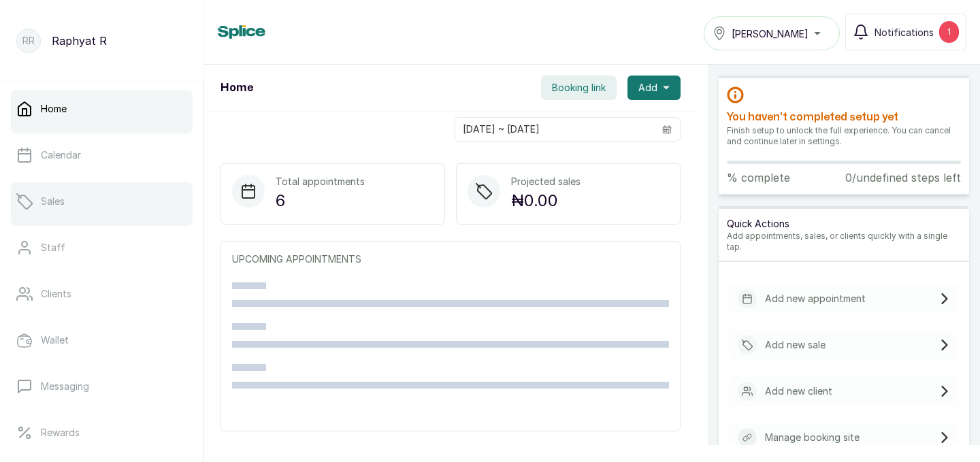 The width and height of the screenshot is (980, 462). Describe the element at coordinates (546, 201) in the screenshot. I see `p: ₦0.00` at that location.